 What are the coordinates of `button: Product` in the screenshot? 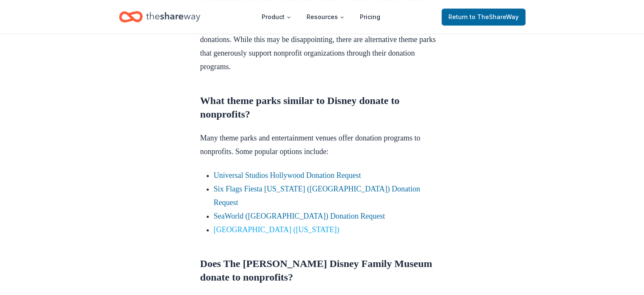 It's located at (276, 17).